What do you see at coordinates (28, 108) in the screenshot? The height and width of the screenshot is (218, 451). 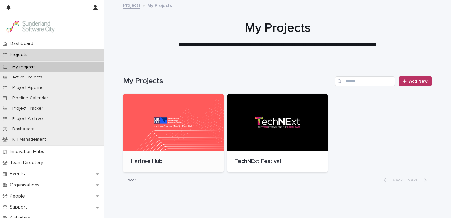 I see `p: Project Tracker` at bounding box center [28, 108].